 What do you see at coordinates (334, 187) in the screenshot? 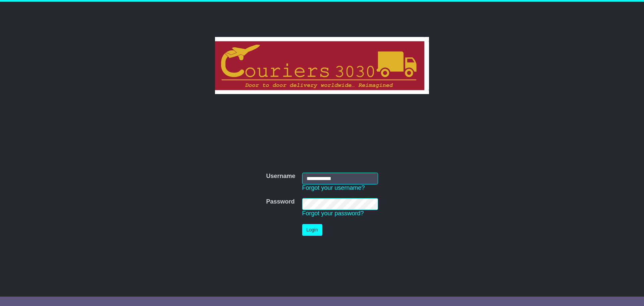
I see `a: Forgot your username?` at bounding box center [334, 187].